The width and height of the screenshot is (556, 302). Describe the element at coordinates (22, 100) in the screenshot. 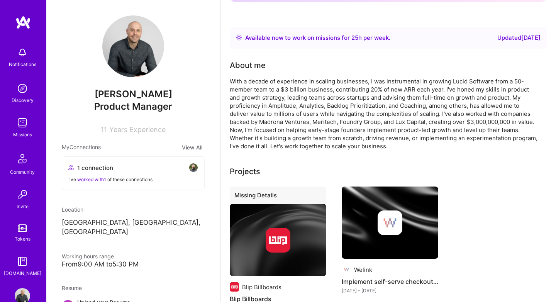

I see `div: Discovery` at that location.